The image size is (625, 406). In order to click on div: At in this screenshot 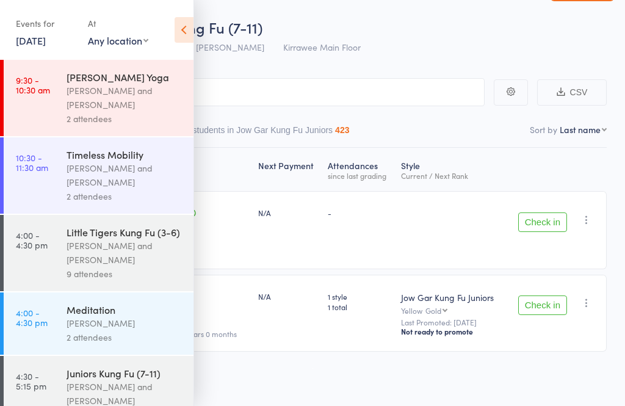, I will do `click(118, 23)`.